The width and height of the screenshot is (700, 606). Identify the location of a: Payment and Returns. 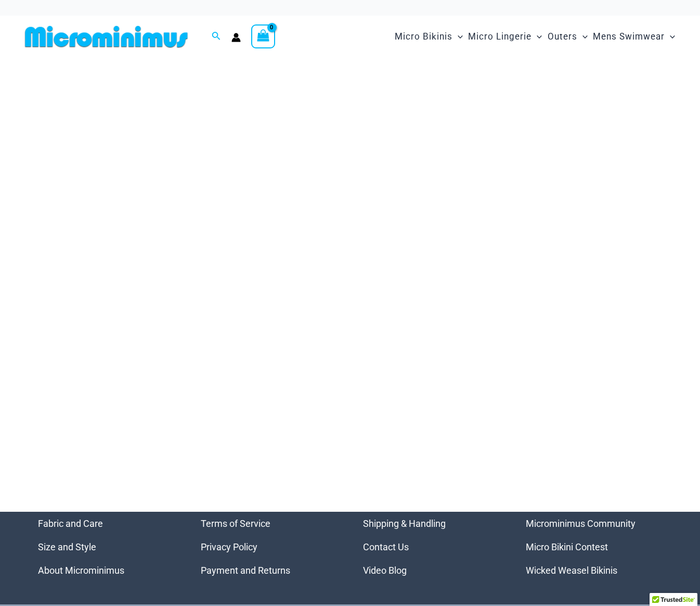
(245, 570).